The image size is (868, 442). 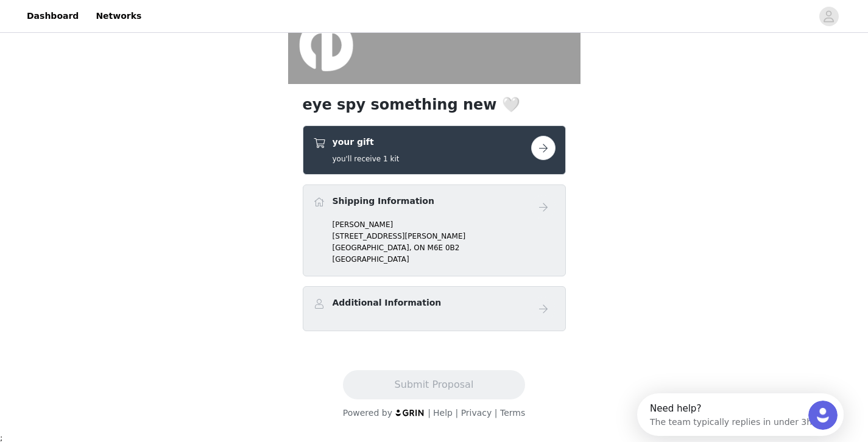 I want to click on div: The team typically replies in under 3h, so click(x=94, y=26).